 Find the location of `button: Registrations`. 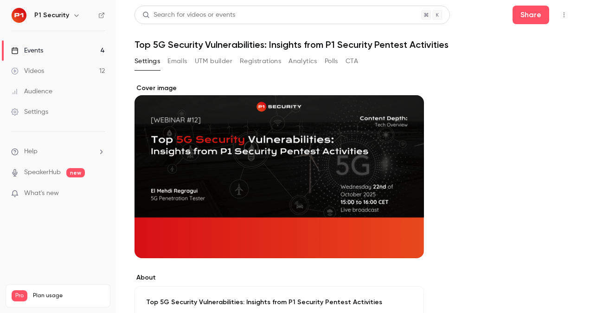

button: Registrations is located at coordinates (260, 61).